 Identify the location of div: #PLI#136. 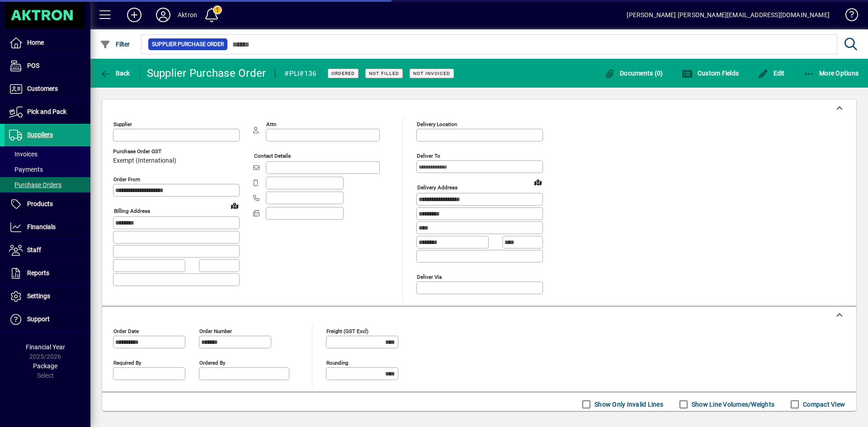
(300, 73).